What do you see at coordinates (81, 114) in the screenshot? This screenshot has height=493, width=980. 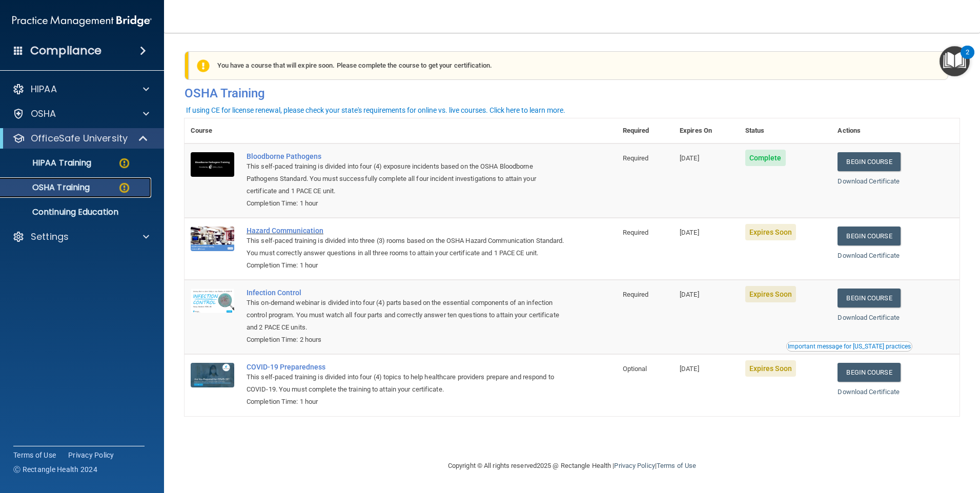 I see `a: OSHA` at bounding box center [81, 114].